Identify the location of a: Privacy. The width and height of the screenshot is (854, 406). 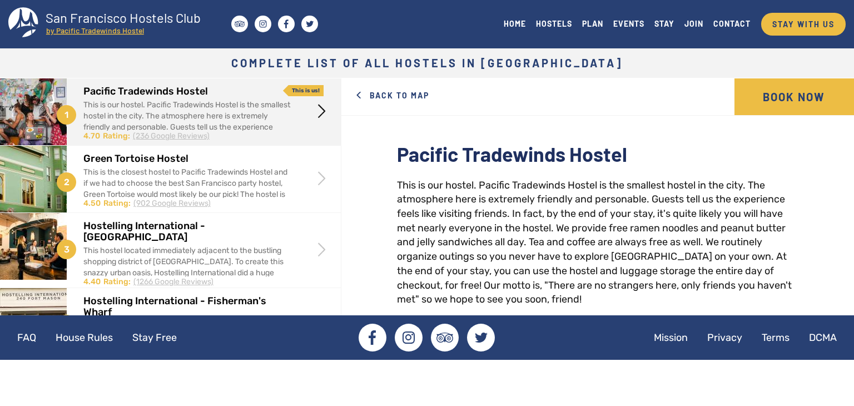
(724, 337).